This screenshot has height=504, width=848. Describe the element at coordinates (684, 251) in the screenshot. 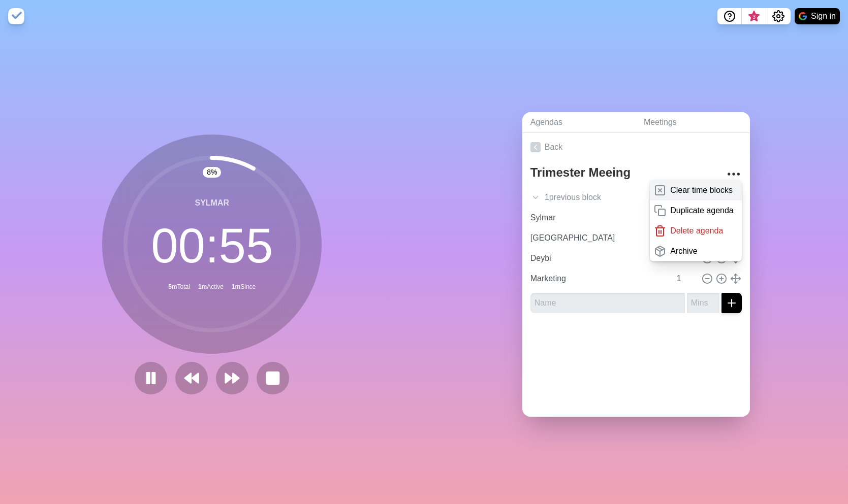

I see `p: Archive` at that location.